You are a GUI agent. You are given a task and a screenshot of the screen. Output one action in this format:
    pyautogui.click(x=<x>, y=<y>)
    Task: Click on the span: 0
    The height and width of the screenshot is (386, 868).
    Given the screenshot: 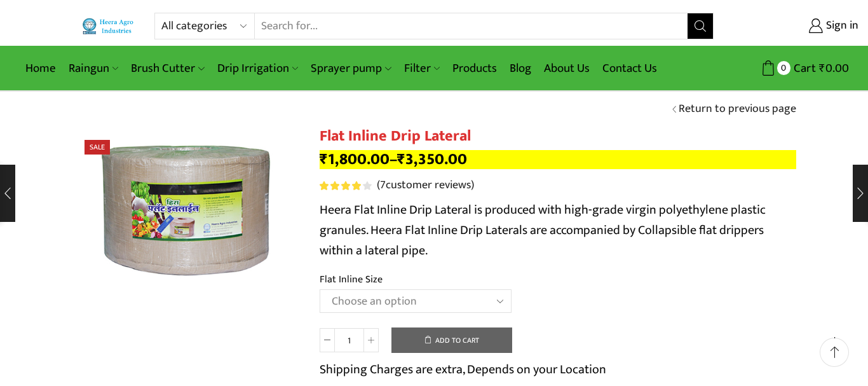 What is the action you would take?
    pyautogui.click(x=784, y=67)
    